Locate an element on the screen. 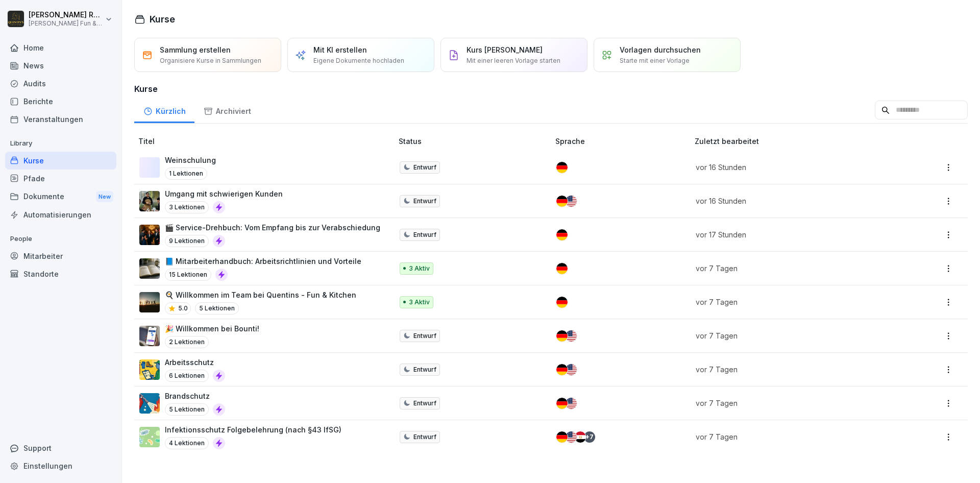 The height and width of the screenshot is (483, 980). div: Audits is located at coordinates (61, 83).